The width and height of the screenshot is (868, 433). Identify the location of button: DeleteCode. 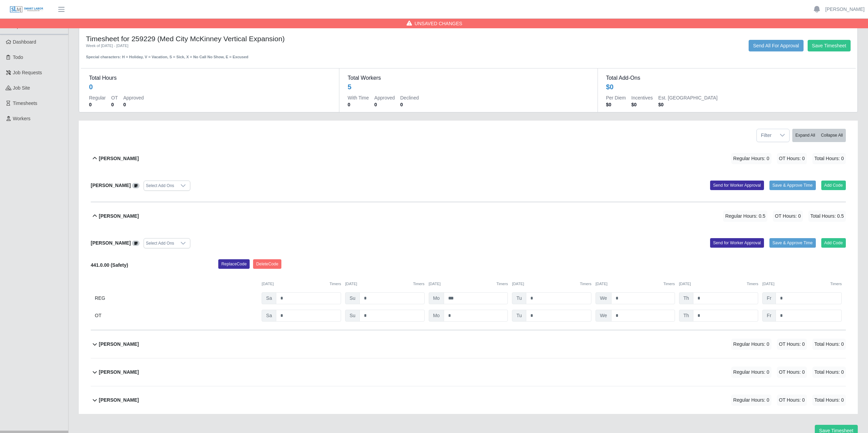
(267, 264).